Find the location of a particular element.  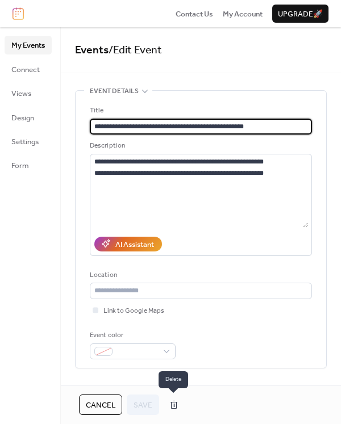

div: Event color is located at coordinates (131, 336).